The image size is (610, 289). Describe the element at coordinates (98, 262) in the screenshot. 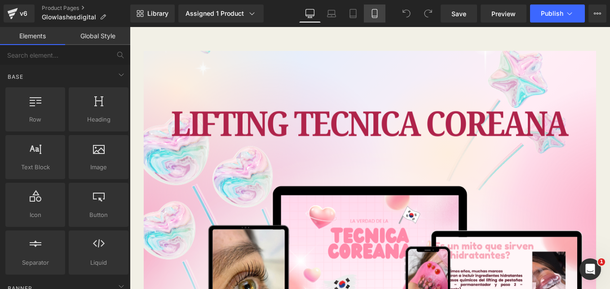

I see `span: Liquid` at that location.